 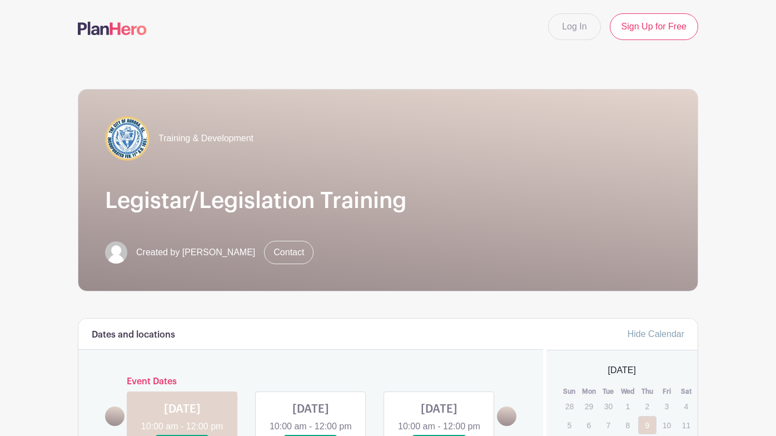 I want to click on p: 5, so click(x=569, y=425).